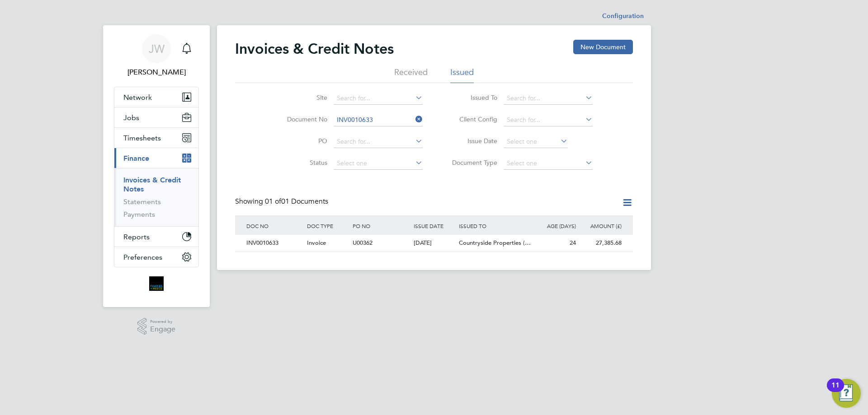 This screenshot has width=868, height=415. I want to click on label: Status, so click(301, 162).